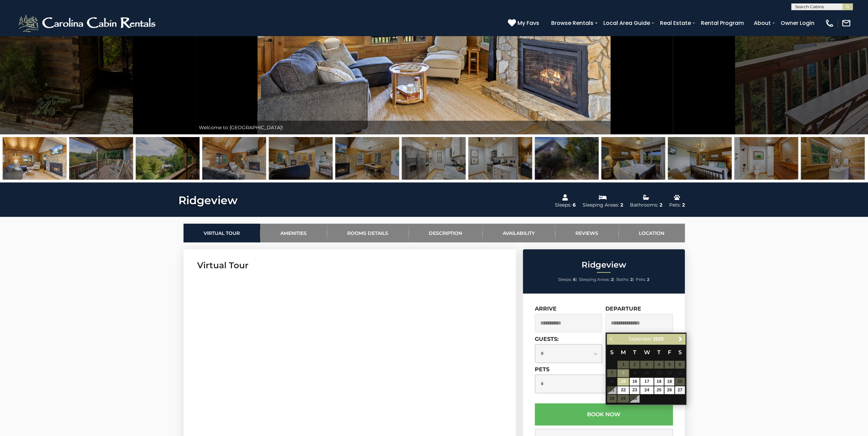 The height and width of the screenshot is (436, 868). I want to click on label: Pets, so click(542, 369).